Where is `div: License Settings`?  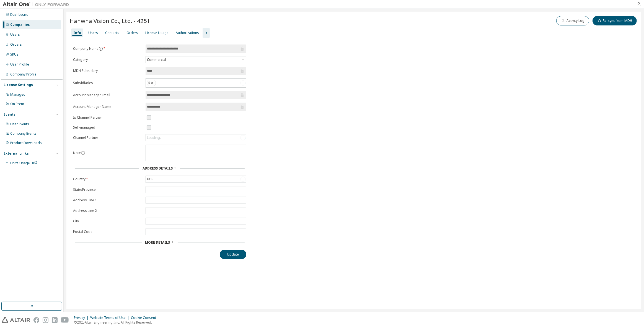 div: License Settings is located at coordinates (18, 85).